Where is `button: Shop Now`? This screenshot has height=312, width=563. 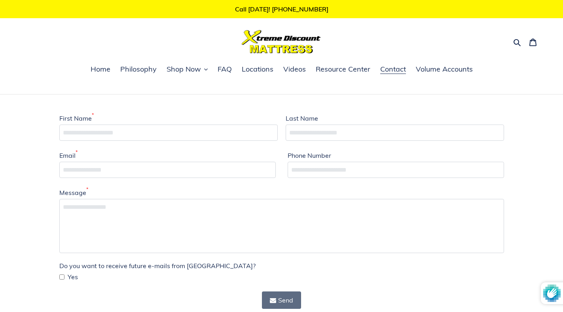
button: Shop Now is located at coordinates (187, 70).